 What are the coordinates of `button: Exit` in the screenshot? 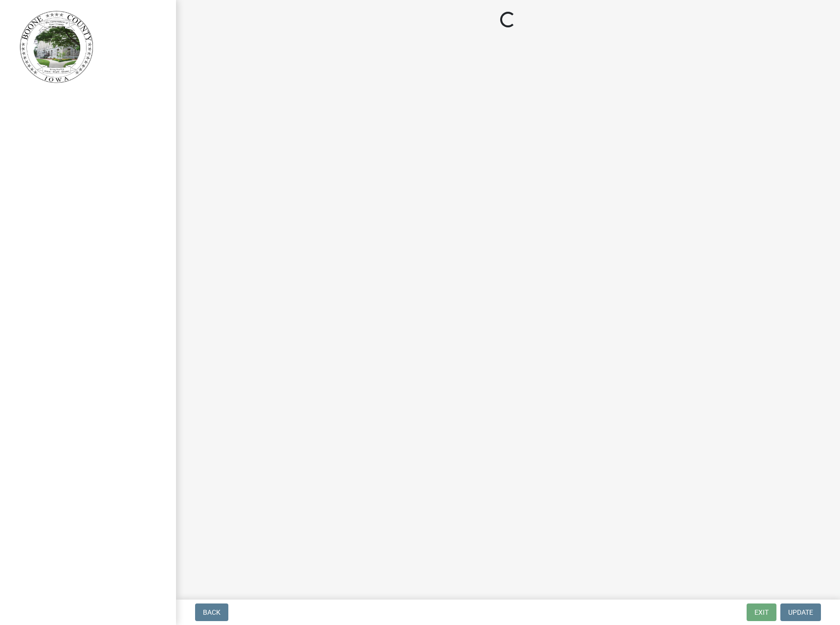 It's located at (761, 613).